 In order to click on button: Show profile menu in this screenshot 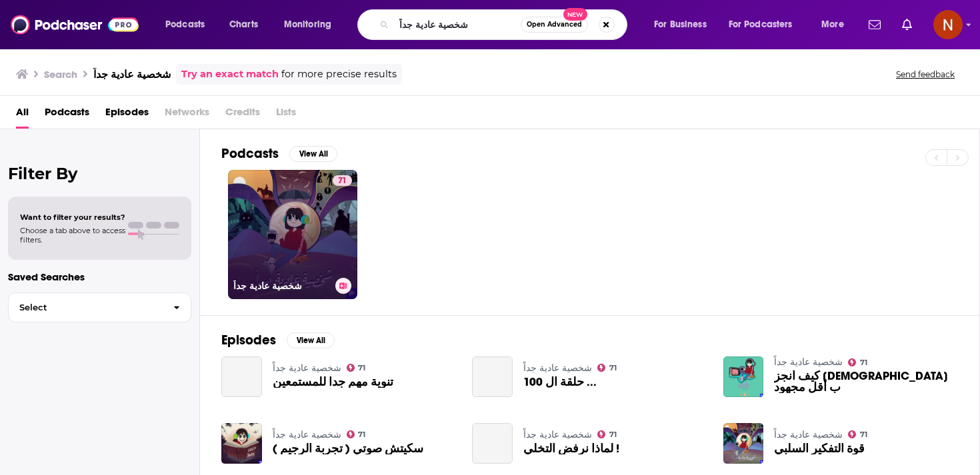, I will do `click(947, 25)`.